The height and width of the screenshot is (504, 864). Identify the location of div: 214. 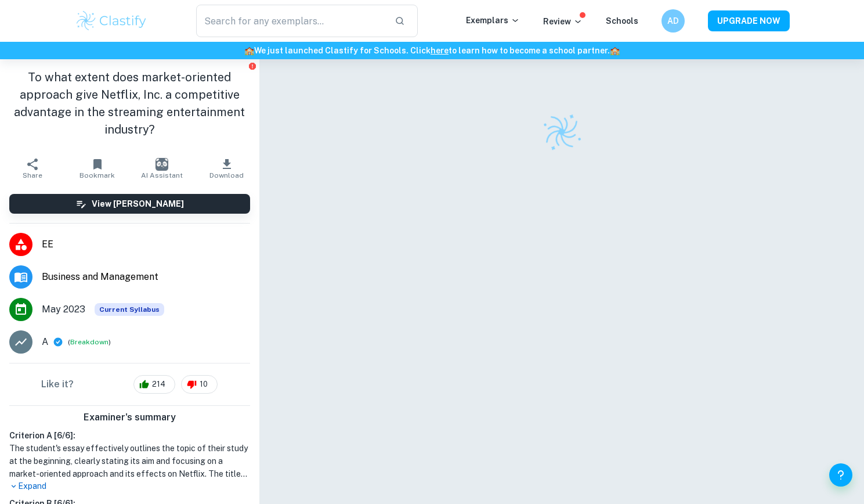
(154, 384).